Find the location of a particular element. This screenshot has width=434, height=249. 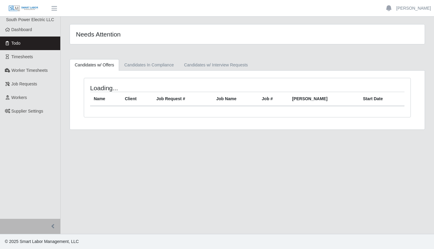

span: Dashboard is located at coordinates (22, 30).